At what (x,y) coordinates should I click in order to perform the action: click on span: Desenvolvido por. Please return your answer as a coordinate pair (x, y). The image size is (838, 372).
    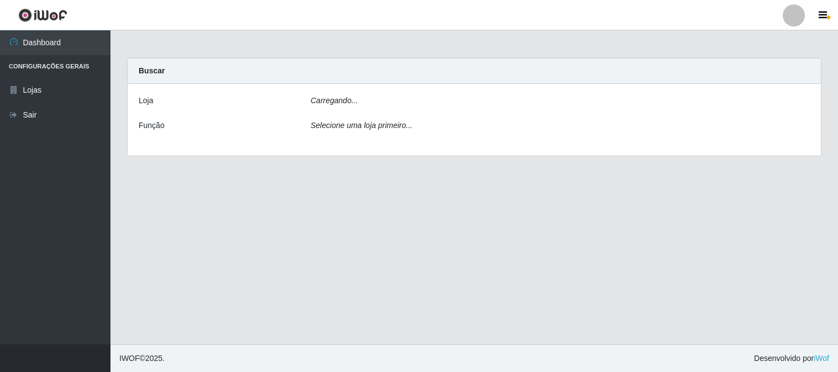
    Looking at the image, I should click on (792, 359).